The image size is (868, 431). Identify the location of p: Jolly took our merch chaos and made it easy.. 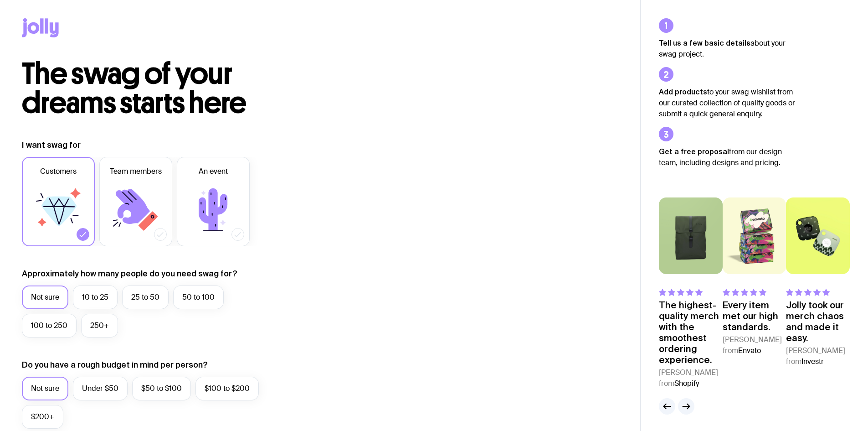
(818, 321).